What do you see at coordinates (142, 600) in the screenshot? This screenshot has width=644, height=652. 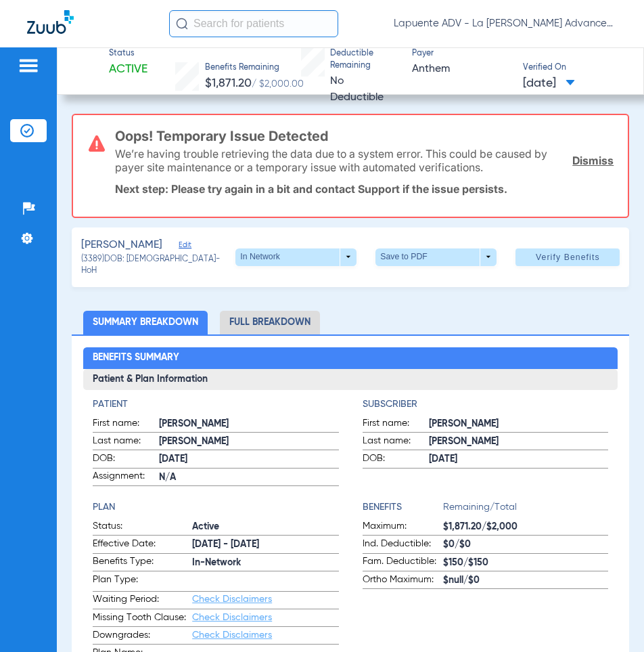 I see `span: Waiting Period:` at bounding box center [142, 600].